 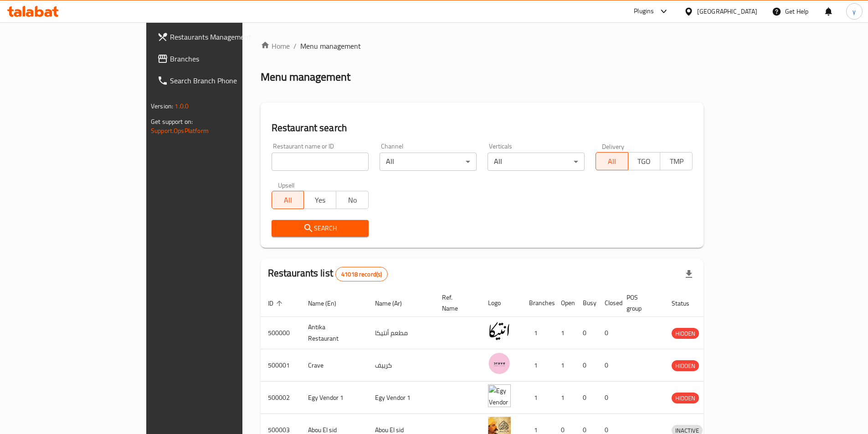 I want to click on button: Search, so click(x=320, y=228).